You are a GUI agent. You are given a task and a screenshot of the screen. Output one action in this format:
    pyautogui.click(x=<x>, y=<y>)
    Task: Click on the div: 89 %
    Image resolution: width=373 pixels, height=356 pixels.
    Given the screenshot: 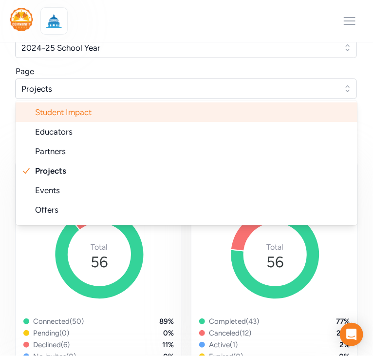 What is the action you would take?
    pyautogui.click(x=167, y=321)
    